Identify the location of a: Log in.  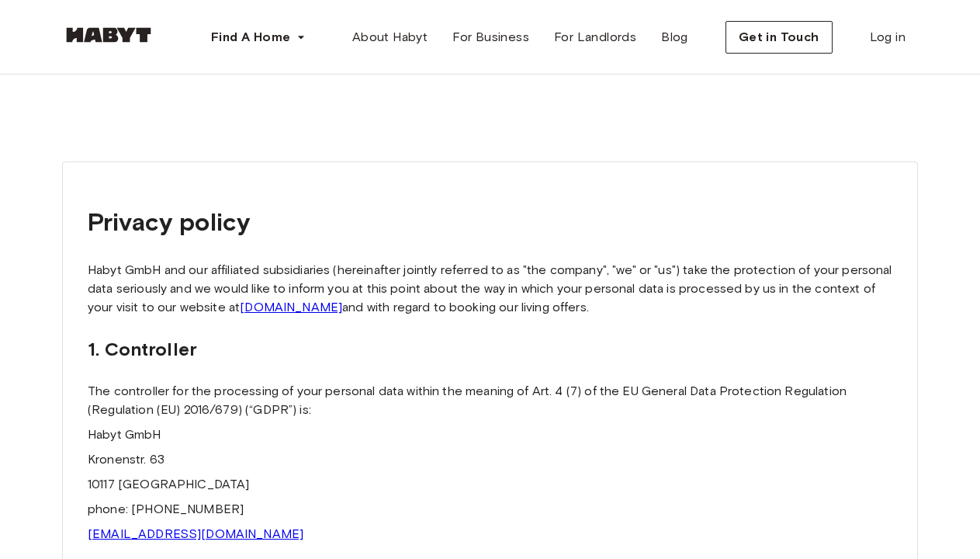
(888, 37).